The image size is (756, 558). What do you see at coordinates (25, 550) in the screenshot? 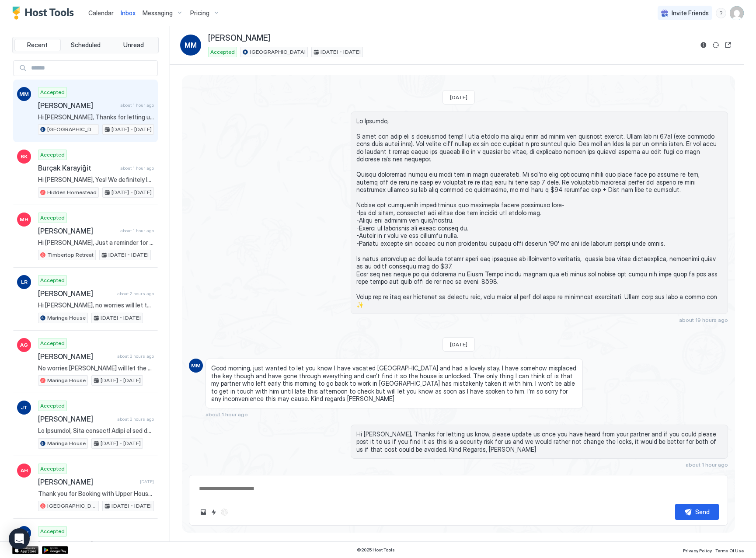
I see `a: App Store` at bounding box center [25, 550].